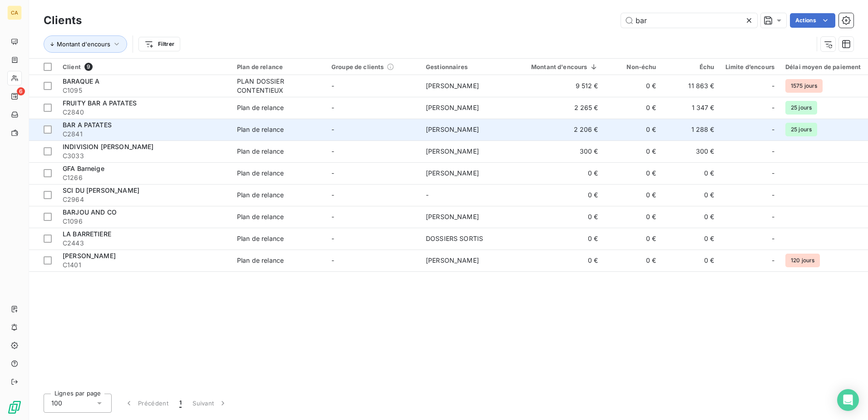 The image size is (868, 420). I want to click on span: Client, so click(71, 67).